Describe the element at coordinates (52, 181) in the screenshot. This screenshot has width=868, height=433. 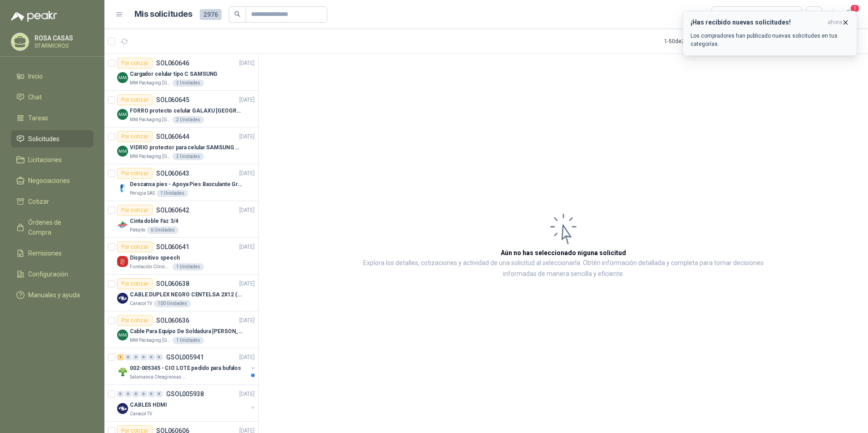
I see `a: Negociaciones` at that location.